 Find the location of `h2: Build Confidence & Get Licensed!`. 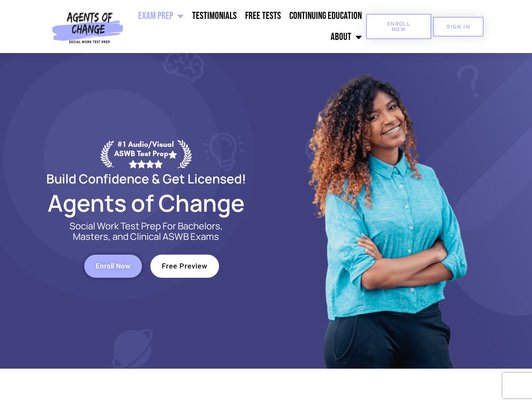

h2: Build Confidence & Get Licensed! is located at coordinates (146, 178).